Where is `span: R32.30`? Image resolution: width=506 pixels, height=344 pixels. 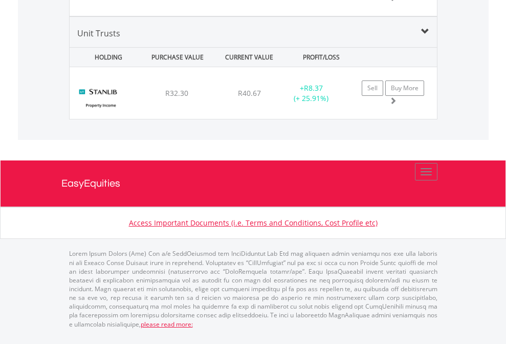
span: R32.30 is located at coordinates (177, 93).